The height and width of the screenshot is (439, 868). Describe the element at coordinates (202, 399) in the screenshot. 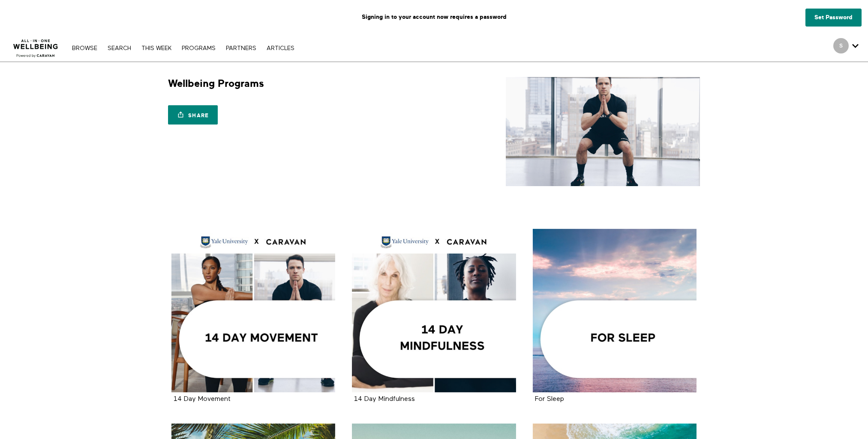

I see `strong: 14 Day Movement` at that location.